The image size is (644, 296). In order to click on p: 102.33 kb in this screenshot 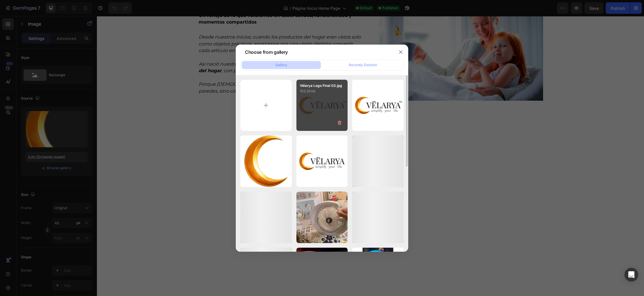, I will do `click(322, 91)`.